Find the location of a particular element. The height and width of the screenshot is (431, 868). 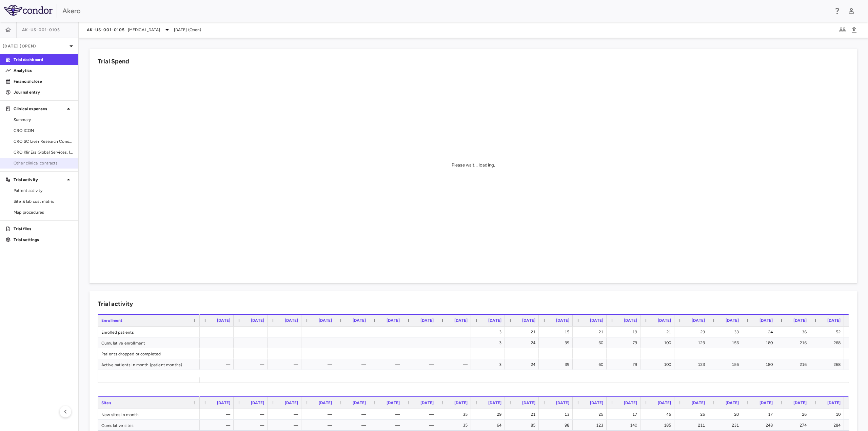

div: 268 is located at coordinates (829, 365).